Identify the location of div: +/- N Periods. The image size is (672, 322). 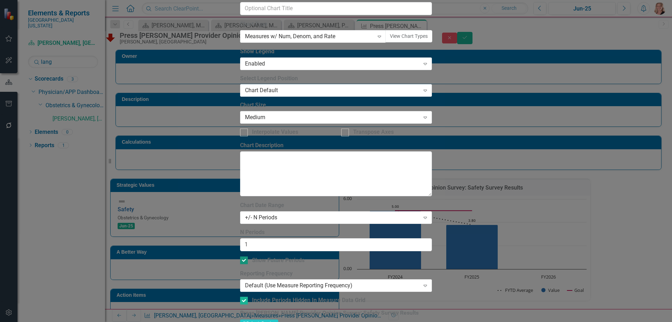
(332, 217).